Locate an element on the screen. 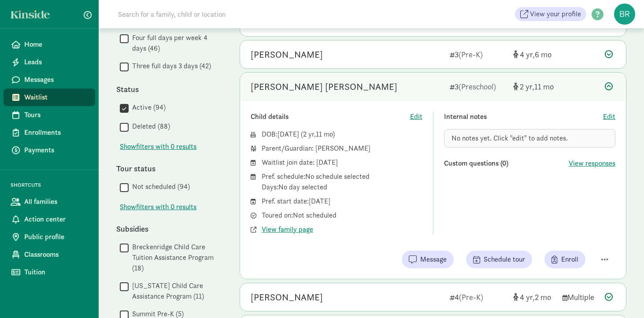 The image size is (644, 318). a: All families is located at coordinates (49, 202).